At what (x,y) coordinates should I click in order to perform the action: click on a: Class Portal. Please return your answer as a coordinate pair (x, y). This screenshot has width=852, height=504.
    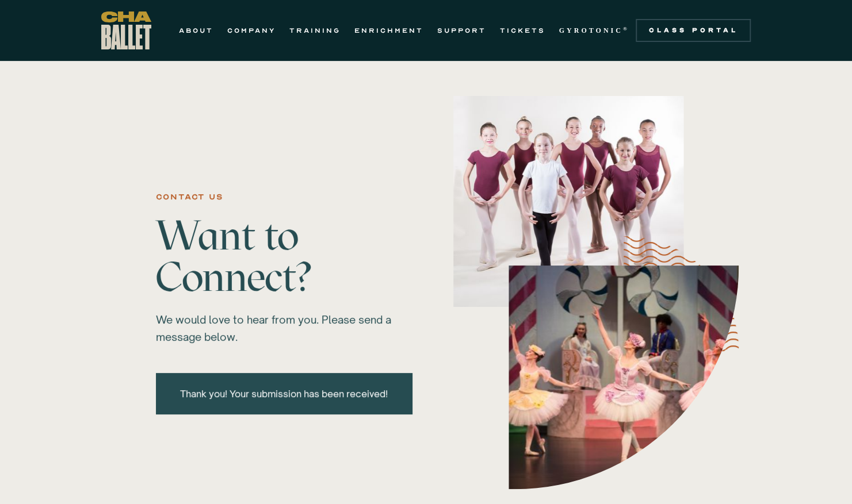
    Looking at the image, I should click on (692, 31).